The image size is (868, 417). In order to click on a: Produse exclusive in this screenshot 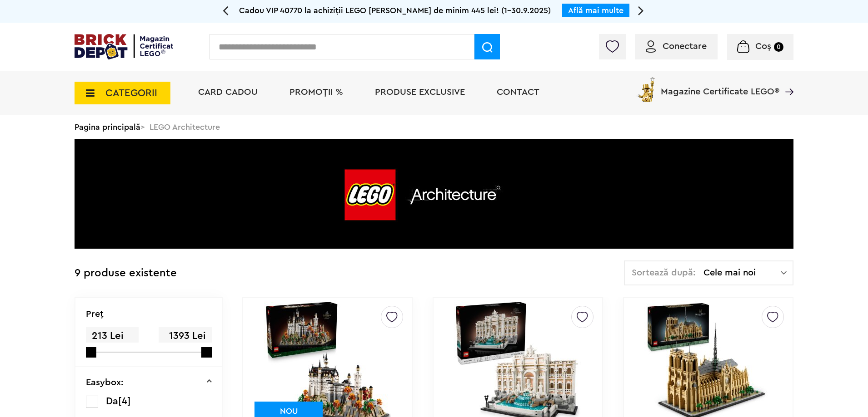, I will do `click(420, 92)`.